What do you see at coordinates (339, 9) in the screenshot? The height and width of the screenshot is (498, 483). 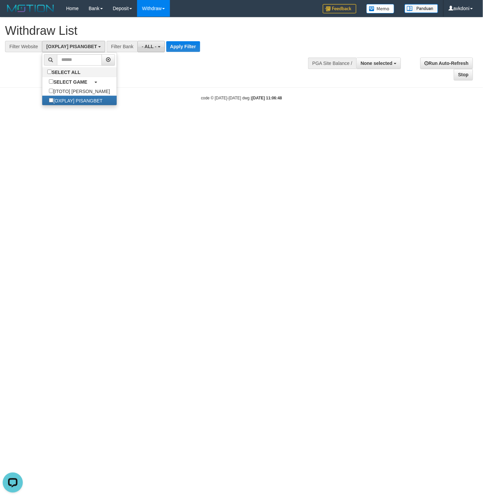 I see `img: Feedback.jpg` at bounding box center [339, 9].